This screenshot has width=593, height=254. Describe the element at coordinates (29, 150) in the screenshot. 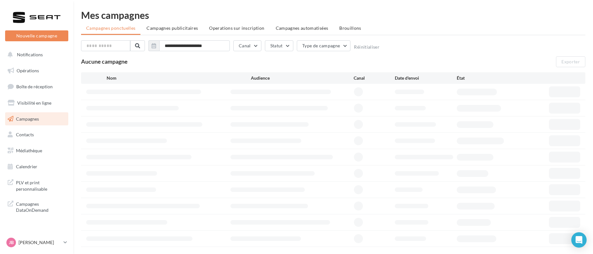

I see `span: Médiathèque` at that location.